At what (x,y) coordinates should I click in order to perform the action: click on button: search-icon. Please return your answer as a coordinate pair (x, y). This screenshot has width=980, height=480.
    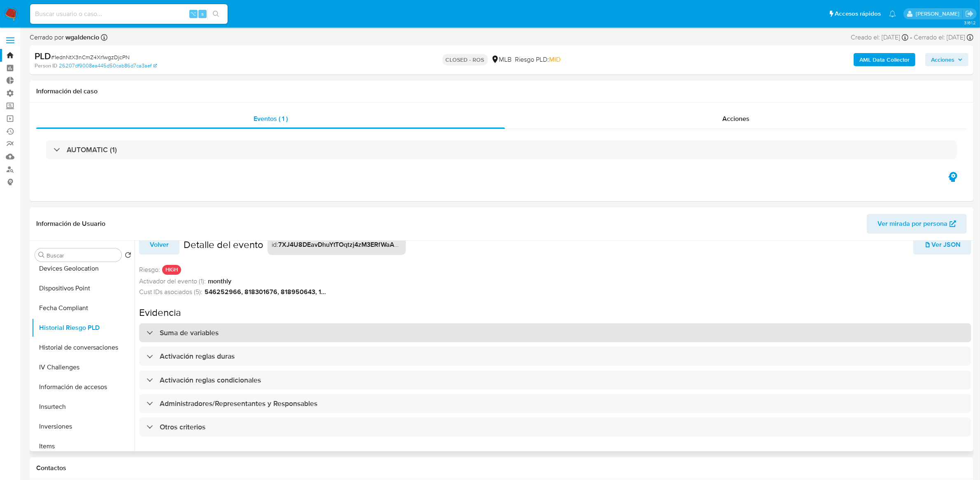
    Looking at the image, I should click on (216, 14).